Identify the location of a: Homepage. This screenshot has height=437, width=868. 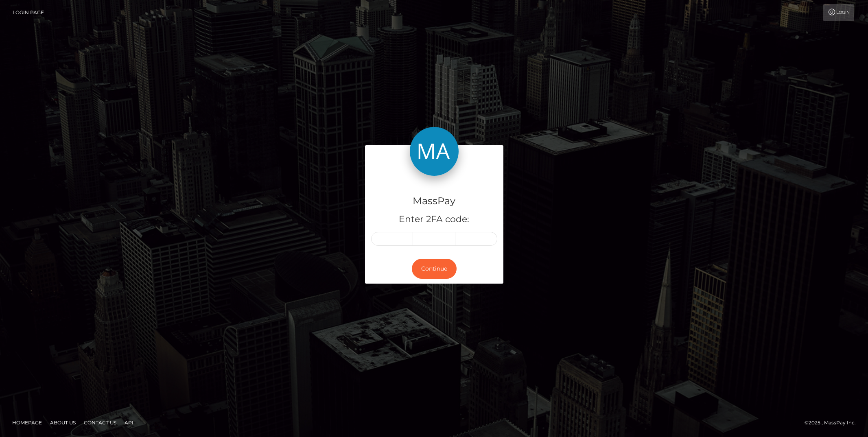
(27, 423).